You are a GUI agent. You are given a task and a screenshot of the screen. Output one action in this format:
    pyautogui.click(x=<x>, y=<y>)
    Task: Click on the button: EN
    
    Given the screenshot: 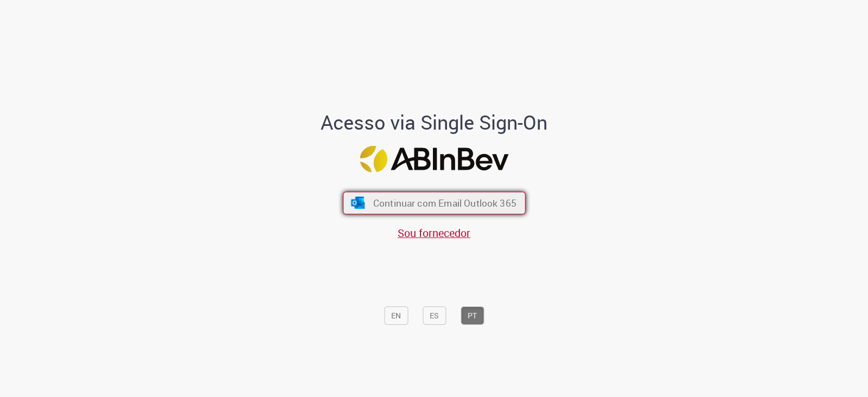 What is the action you would take?
    pyautogui.click(x=396, y=316)
    